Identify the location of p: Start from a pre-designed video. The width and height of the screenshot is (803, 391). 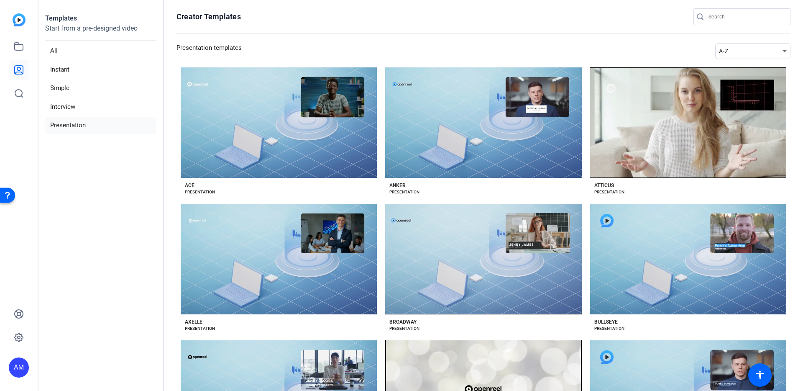
(101, 32).